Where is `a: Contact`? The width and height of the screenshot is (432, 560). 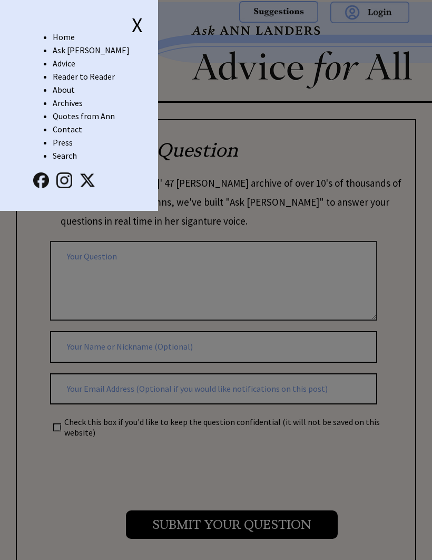
a: Contact is located at coordinates (67, 129).